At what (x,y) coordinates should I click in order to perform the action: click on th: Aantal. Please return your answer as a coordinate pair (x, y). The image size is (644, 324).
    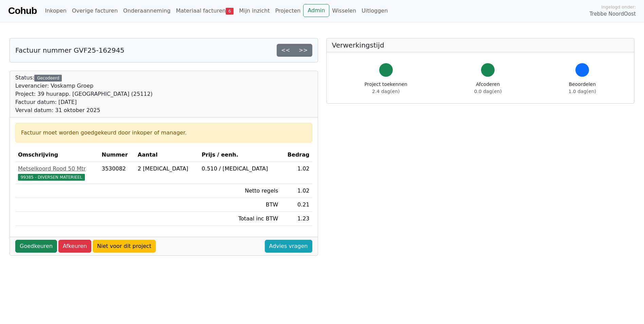
    Looking at the image, I should click on (167, 155).